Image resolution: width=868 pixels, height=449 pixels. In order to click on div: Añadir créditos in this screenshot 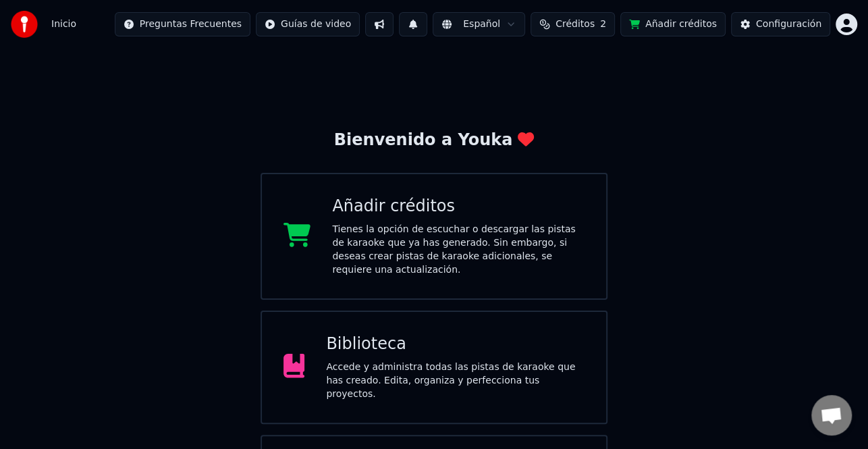, I will do `click(458, 207)`.